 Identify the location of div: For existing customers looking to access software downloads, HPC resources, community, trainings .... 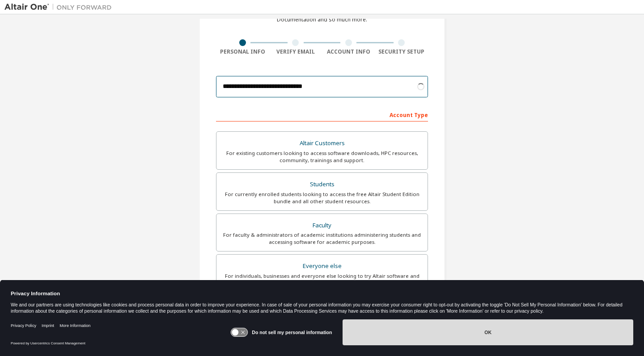
(322, 157).